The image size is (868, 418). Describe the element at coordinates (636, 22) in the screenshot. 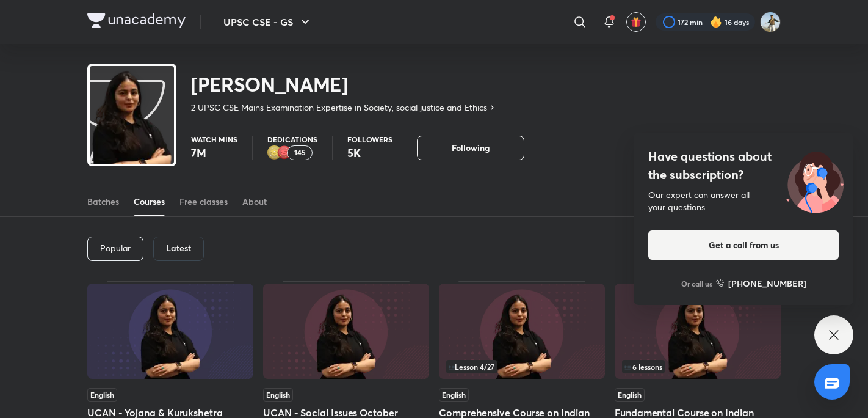

I see `button: avatar` at that location.